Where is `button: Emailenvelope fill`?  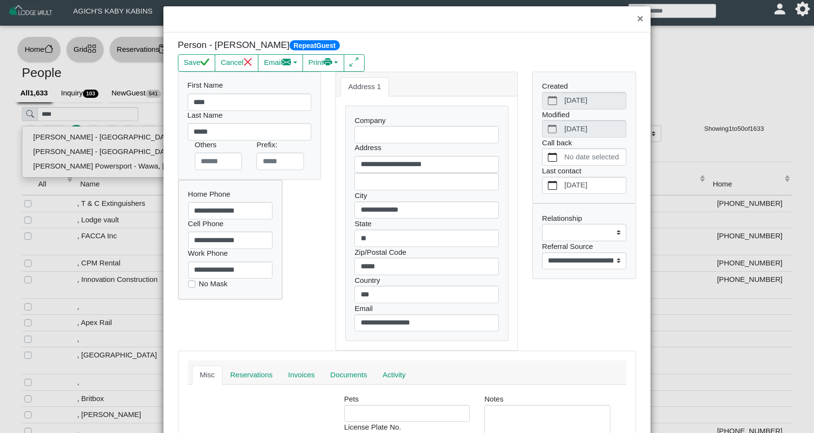
button: Emailenvelope fill is located at coordinates (280, 63).